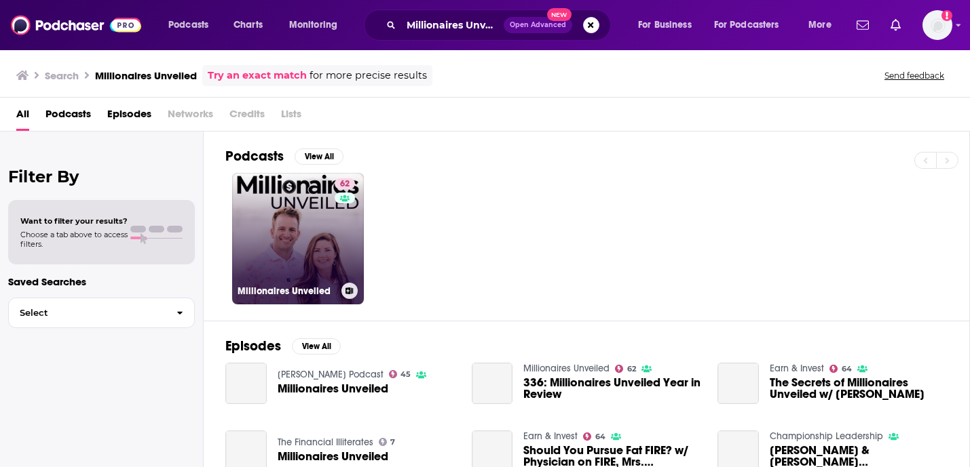 This screenshot has width=970, height=467. I want to click on a: 45, so click(400, 375).